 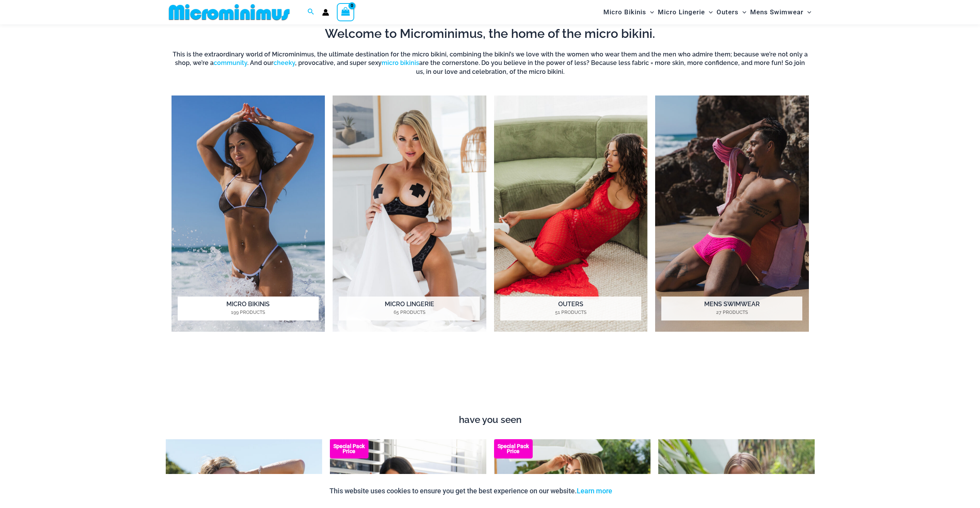 What do you see at coordinates (490, 420) in the screenshot?
I see `h4: have you seen` at bounding box center [490, 420].